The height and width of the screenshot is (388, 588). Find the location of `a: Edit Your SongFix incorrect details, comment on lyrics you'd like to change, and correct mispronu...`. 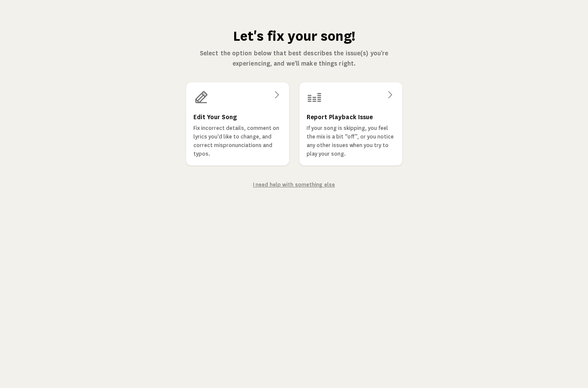

a: Edit Your SongFix incorrect details, comment on lyrics you'd like to change, and correct mispronu... is located at coordinates (237, 124).